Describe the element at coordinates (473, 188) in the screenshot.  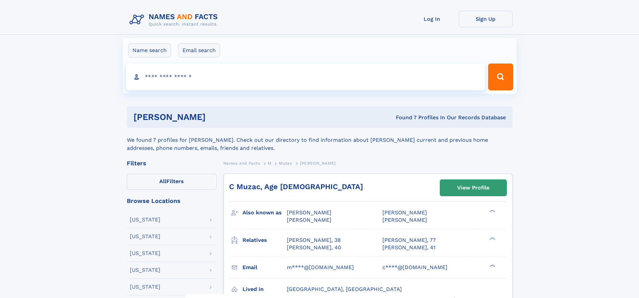
I see `div: View Profile` at that location.